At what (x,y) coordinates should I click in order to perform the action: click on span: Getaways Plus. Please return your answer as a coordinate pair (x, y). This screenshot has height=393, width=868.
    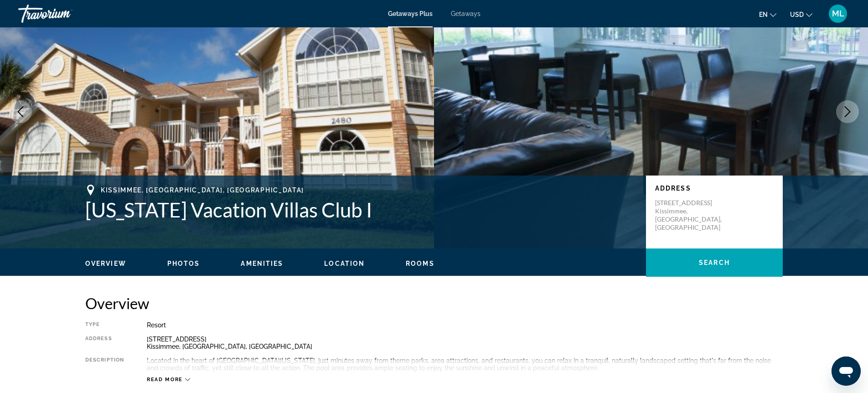
    Looking at the image, I should click on (411, 14).